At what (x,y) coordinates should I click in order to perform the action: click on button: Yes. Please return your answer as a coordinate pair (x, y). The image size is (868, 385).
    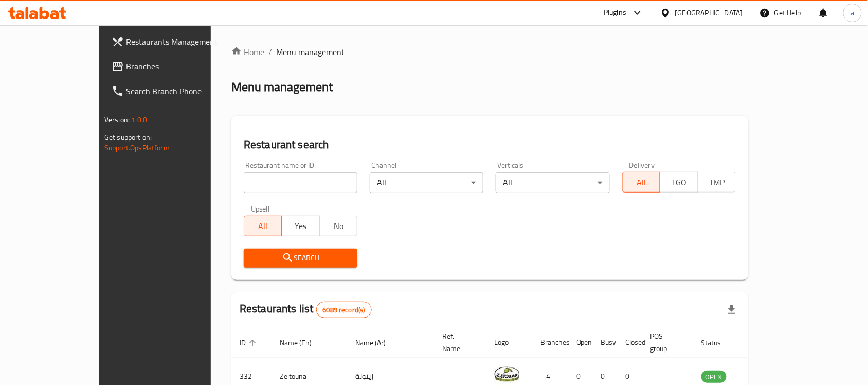
    Looking at the image, I should click on (300, 226).